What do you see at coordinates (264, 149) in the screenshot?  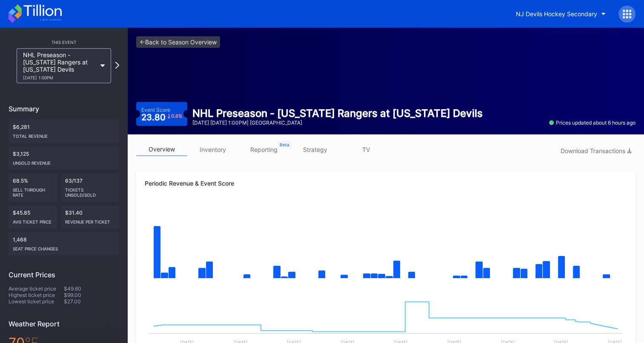 I see `a: reporting` at bounding box center [264, 149].